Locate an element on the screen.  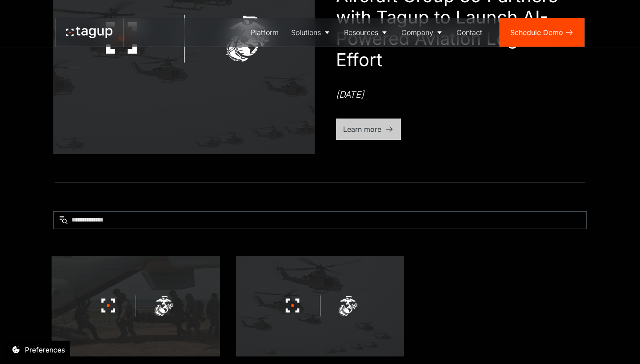
div: Schedule Demo is located at coordinates (536, 32).